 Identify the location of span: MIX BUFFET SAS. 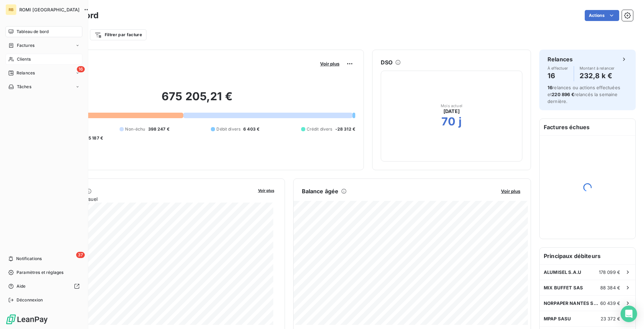
(563, 288).